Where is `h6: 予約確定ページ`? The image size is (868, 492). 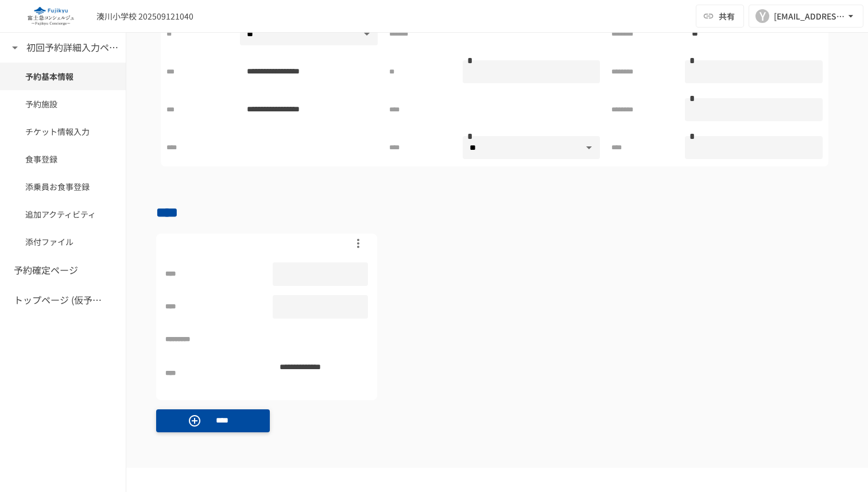 h6: 予約確定ページ is located at coordinates (46, 270).